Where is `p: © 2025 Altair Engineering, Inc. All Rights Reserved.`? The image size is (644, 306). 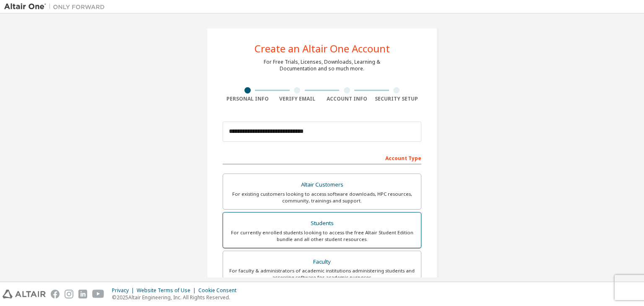 p: © 2025 Altair Engineering, Inc. All Rights Reserved. is located at coordinates (177, 297).